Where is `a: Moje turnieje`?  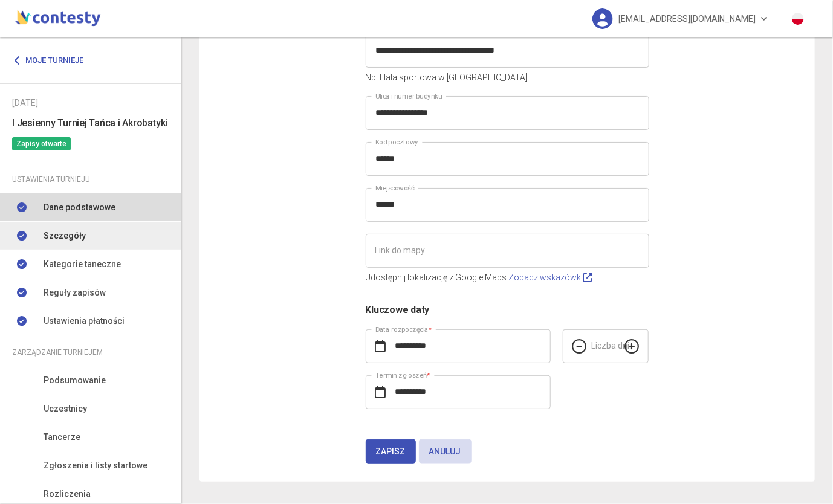 a: Moje turnieje is located at coordinates (52, 61).